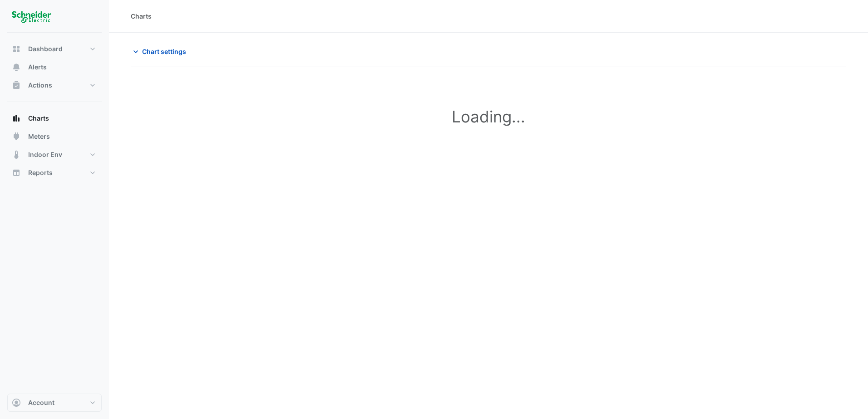 This screenshot has height=419, width=868. What do you see at coordinates (16, 85) in the screenshot?
I see `app-icon: Actions` at bounding box center [16, 85].